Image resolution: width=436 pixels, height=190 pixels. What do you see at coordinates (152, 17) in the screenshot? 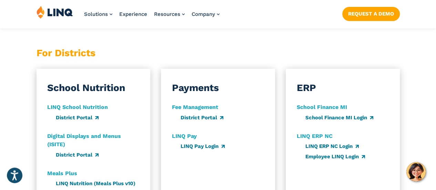
I see `nav: Primary Navigation` at bounding box center [152, 17].